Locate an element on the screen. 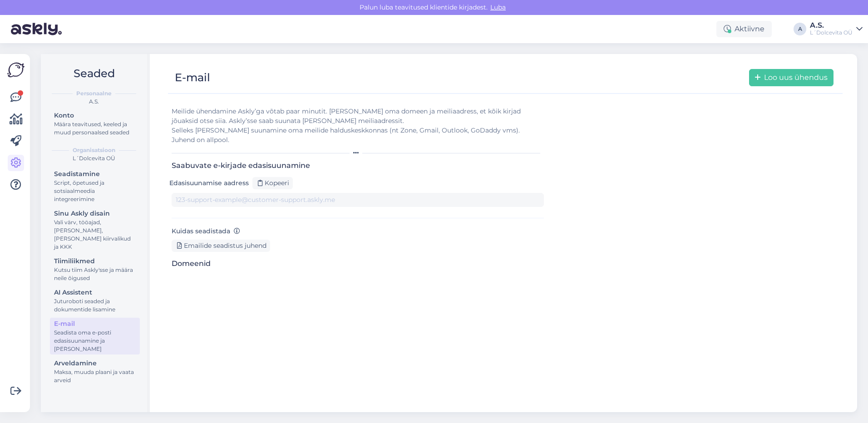  div: Tiimiliikmed is located at coordinates (95, 261).